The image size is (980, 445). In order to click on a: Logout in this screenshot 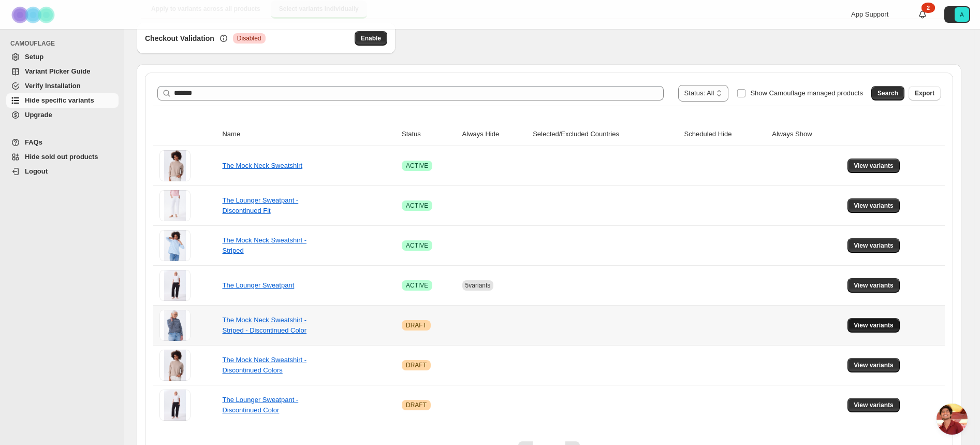, I will do `click(62, 171)`.